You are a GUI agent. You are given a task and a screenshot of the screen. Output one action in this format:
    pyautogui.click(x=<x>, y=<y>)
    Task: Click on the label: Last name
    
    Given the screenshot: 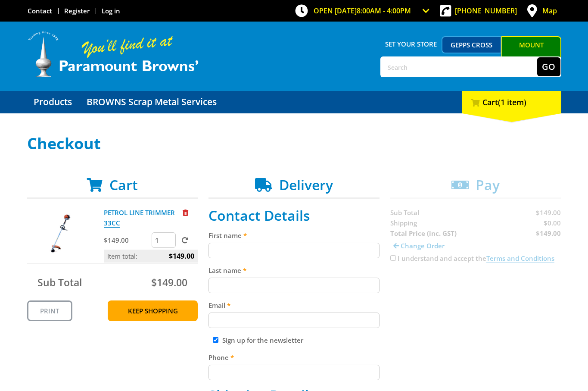 What is the action you would take?
    pyautogui.click(x=294, y=270)
    